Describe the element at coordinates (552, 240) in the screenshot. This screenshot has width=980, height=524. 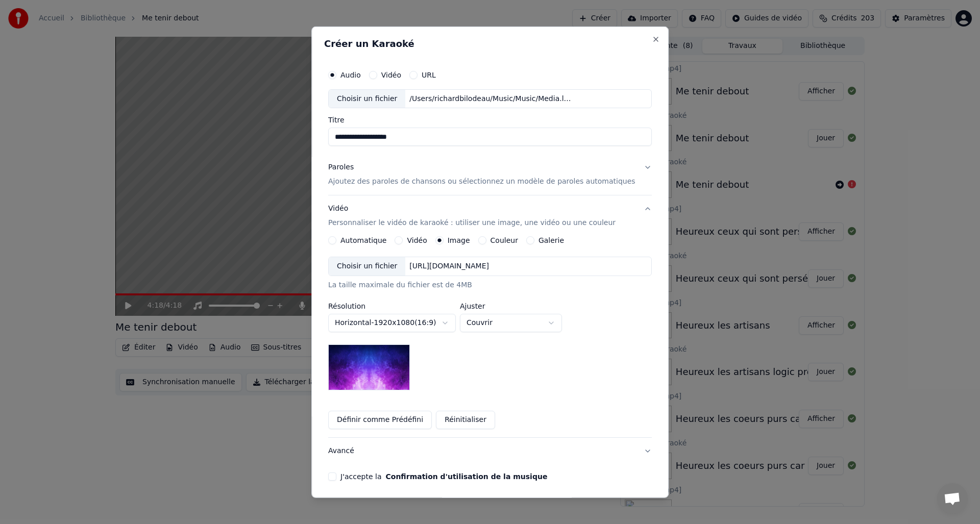
I see `label: Galerie` at that location.